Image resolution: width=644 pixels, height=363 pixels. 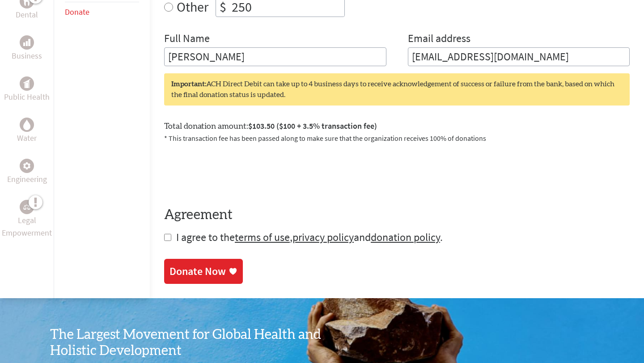 I want to click on a: BusinessBusiness, so click(x=27, y=49).